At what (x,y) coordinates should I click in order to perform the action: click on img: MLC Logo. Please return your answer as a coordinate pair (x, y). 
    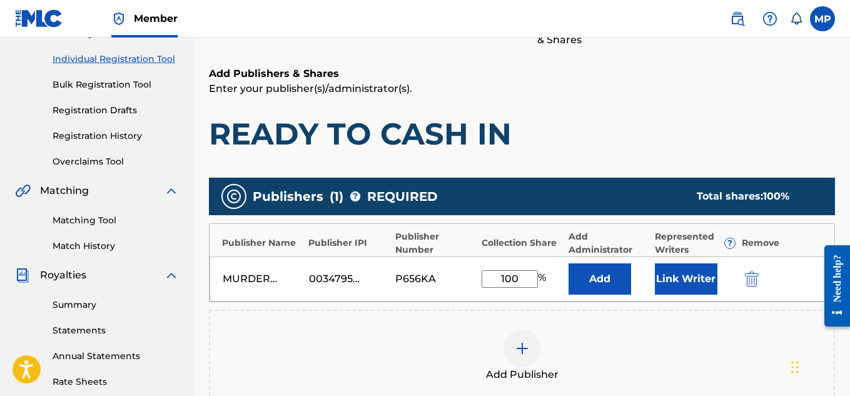
    Looking at the image, I should click on (39, 18).